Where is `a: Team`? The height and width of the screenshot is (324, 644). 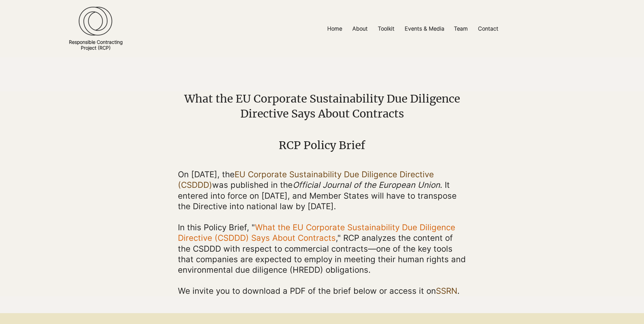 a: Team is located at coordinates (461, 29).